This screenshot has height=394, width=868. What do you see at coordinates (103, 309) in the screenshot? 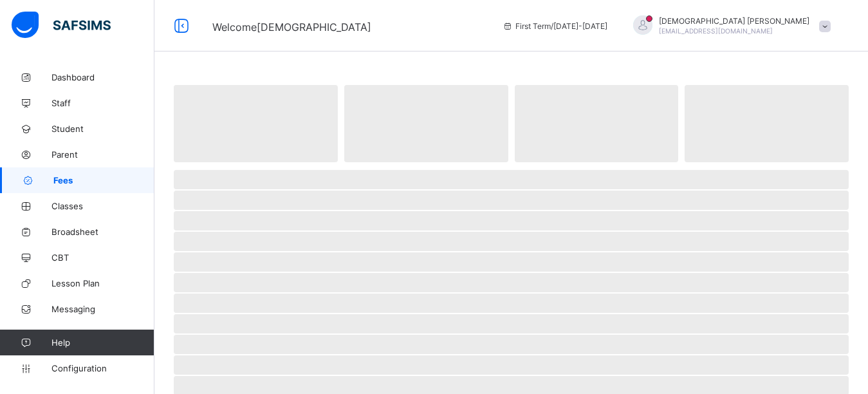
I see `span: Messaging` at bounding box center [103, 309].